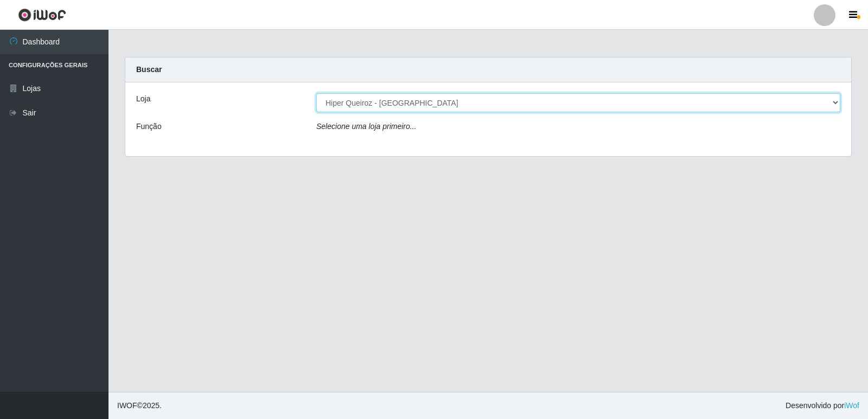  Describe the element at coordinates (822, 406) in the screenshot. I see `span: Desenvolvido por` at that location.